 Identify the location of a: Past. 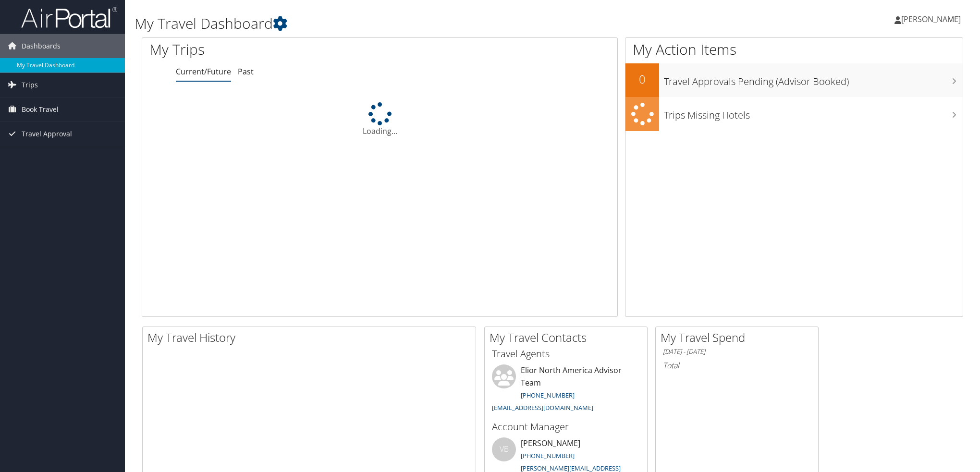
(245, 71).